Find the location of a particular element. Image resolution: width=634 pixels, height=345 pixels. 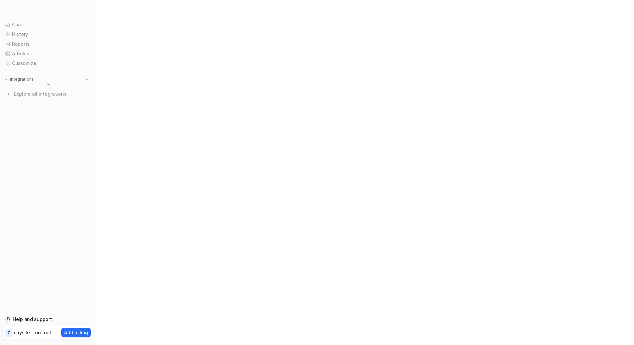

button: Add billing is located at coordinates (76, 332).